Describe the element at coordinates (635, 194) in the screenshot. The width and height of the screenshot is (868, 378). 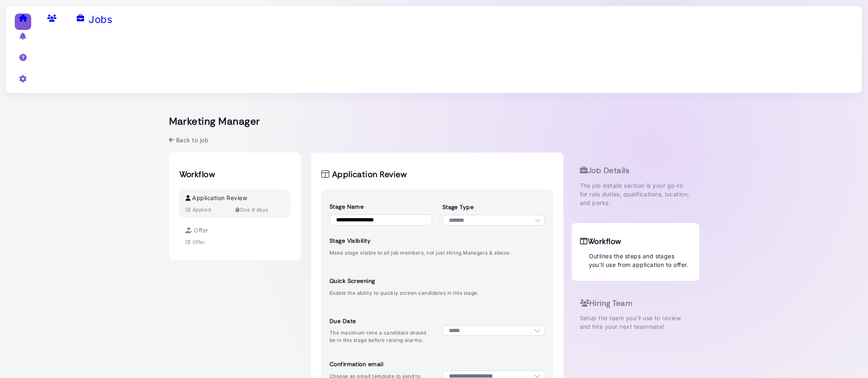
I see `p: The job details section is your go-to for role duties, qualifications, location, and perks.` at that location.